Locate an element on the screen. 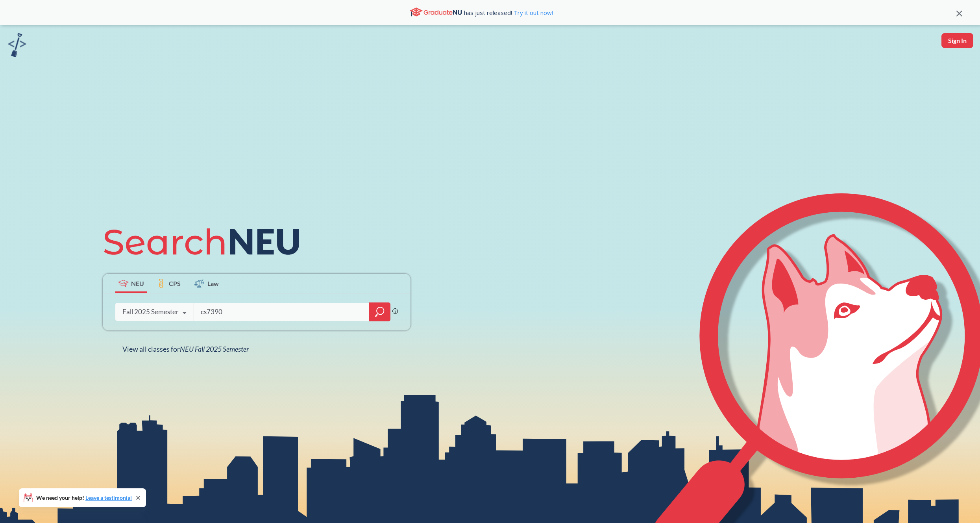 The image size is (980, 523). span: has just released! is located at coordinates (508, 13).